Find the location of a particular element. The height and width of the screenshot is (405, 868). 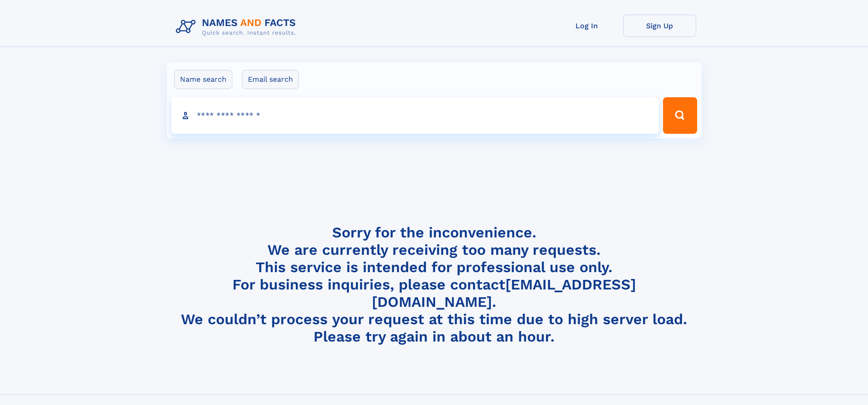

input: search input is located at coordinates (415, 115).